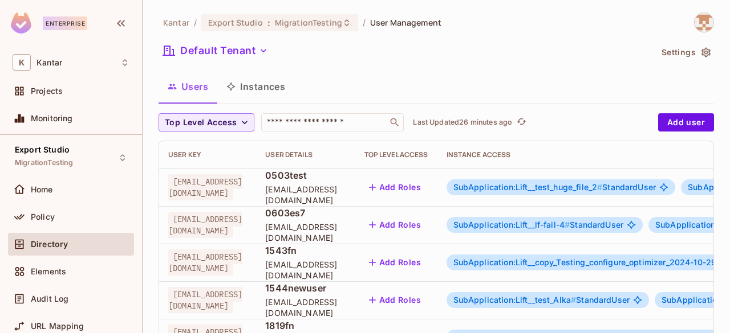 The image size is (730, 333). Describe the element at coordinates (703, 22) in the screenshot. I see `img: Kathula.Vasavi@kantar.com` at that location.